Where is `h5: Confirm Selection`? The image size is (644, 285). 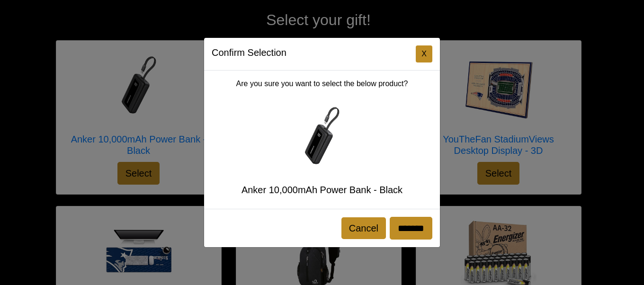 h5: Confirm Selection is located at coordinates (249, 52).